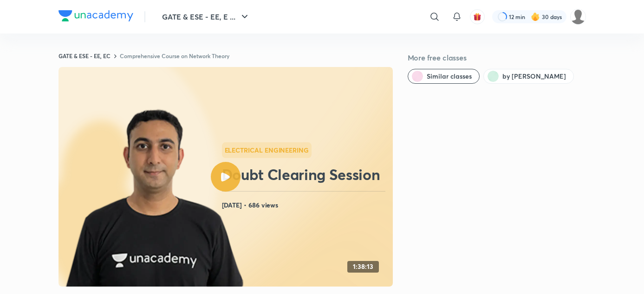 The image size is (644, 294). Describe the element at coordinates (306, 174) in the screenshot. I see `h2: Doubt Clearing Session` at that location.